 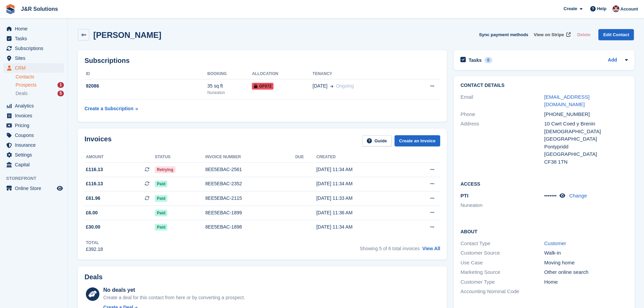 What do you see at coordinates (229, 86) in the screenshot?
I see `div: 35 sq ft` at bounding box center [229, 86].